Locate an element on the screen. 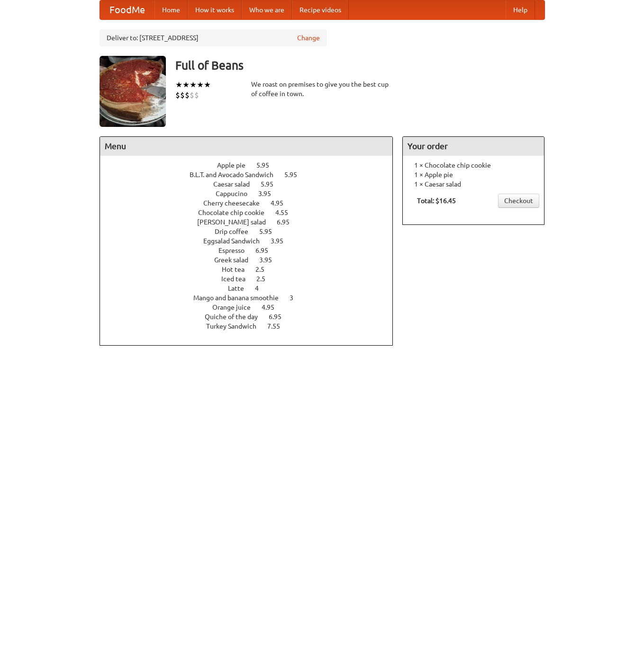 The image size is (644, 670). a: Orange juice 4.95 is located at coordinates (252, 308).